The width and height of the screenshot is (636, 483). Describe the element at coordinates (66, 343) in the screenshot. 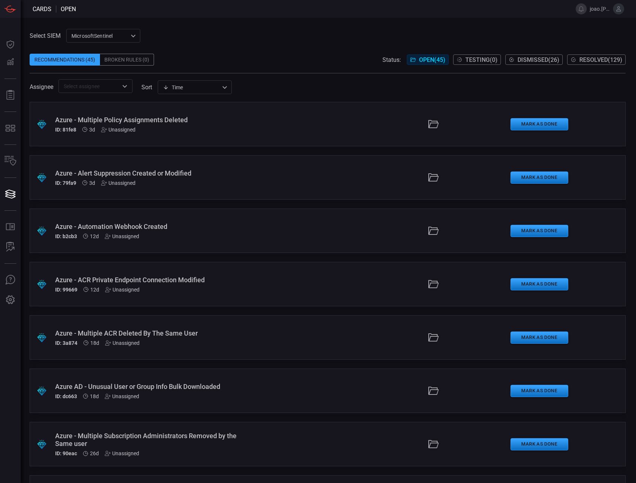

I see `h5: ID: 3a874` at that location.